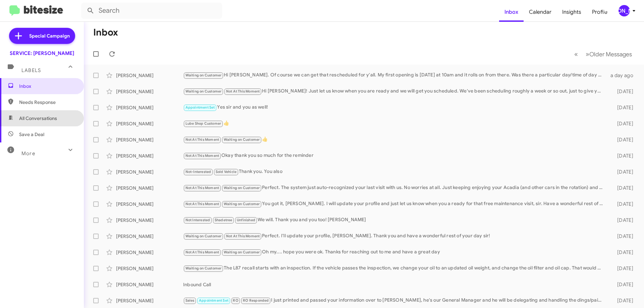 The width and height of the screenshot is (644, 308). What do you see at coordinates (611, 54) in the screenshot?
I see `span: Older Messages` at bounding box center [611, 54].